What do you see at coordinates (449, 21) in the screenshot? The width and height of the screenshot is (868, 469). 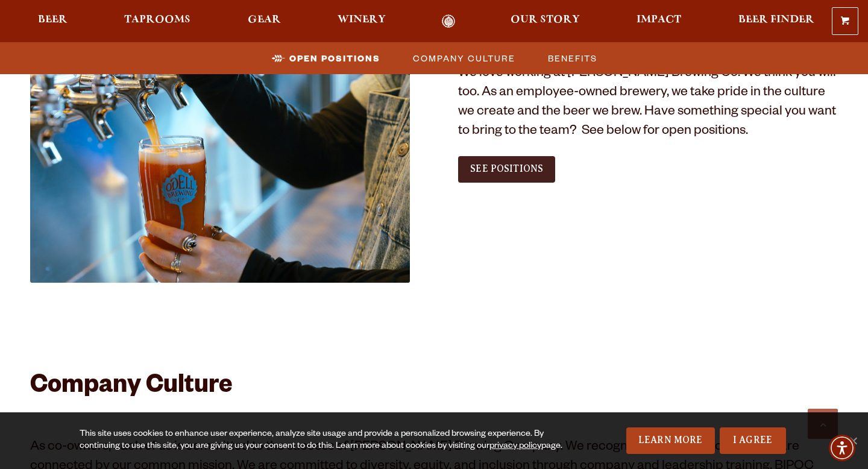 I see `a: Odell Home` at bounding box center [449, 21].